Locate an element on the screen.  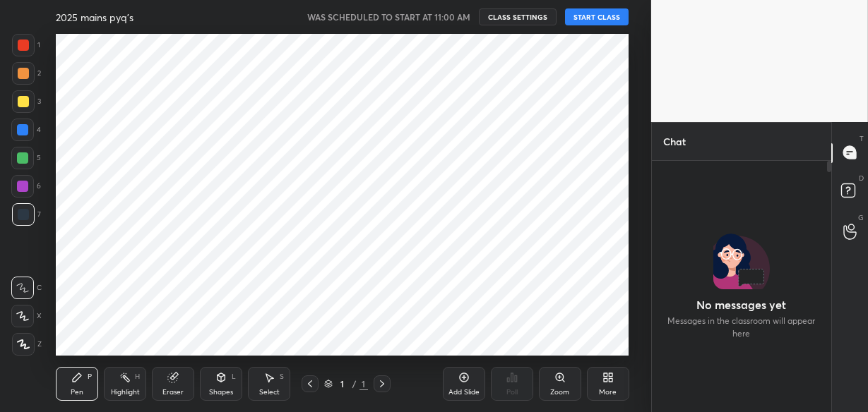
div: S is located at coordinates (282, 377).